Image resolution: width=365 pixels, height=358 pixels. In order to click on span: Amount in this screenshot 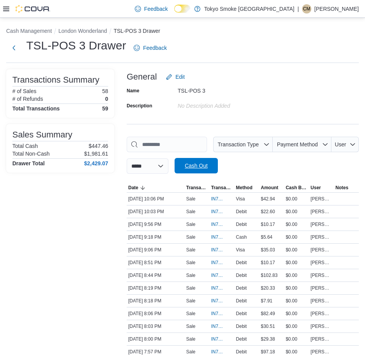, I will do `click(269, 188)`.